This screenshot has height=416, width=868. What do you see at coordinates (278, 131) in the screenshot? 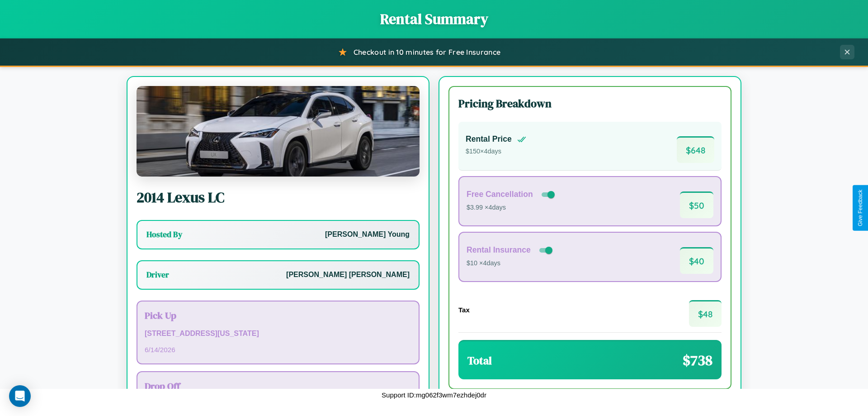
I see `img: Lexus LC` at bounding box center [278, 131].